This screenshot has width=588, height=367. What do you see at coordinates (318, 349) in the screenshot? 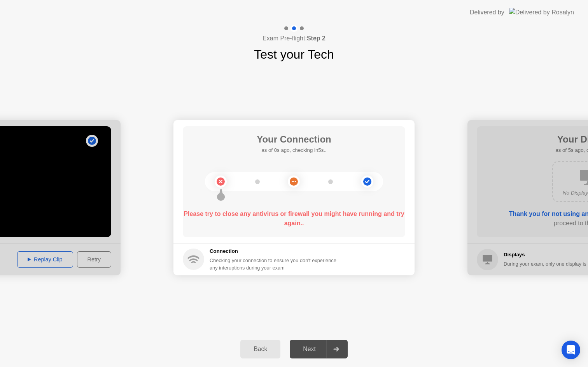
I see `button: Next` at bounding box center [318, 349].